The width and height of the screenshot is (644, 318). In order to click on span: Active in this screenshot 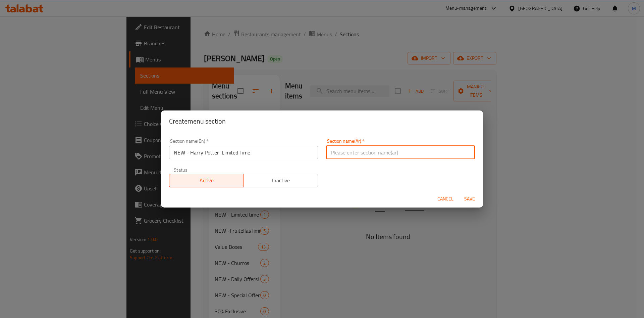, I will do `click(207, 180)`.